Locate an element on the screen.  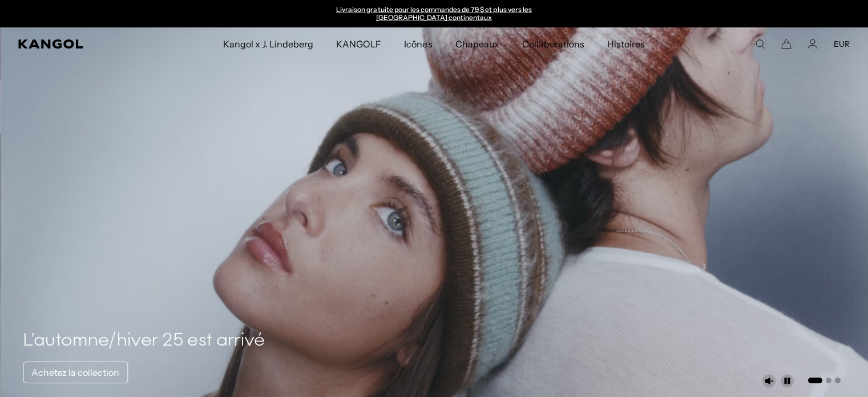
a: KANGOLF is located at coordinates (359, 44).